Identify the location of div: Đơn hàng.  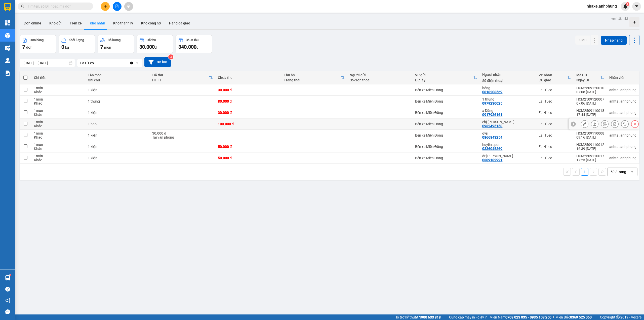
(37, 40).